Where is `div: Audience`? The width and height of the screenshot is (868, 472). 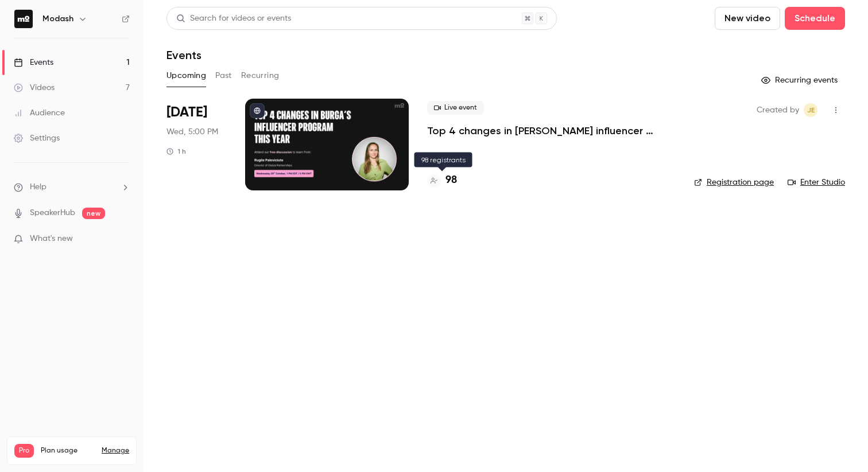 div: Audience is located at coordinates (39, 113).